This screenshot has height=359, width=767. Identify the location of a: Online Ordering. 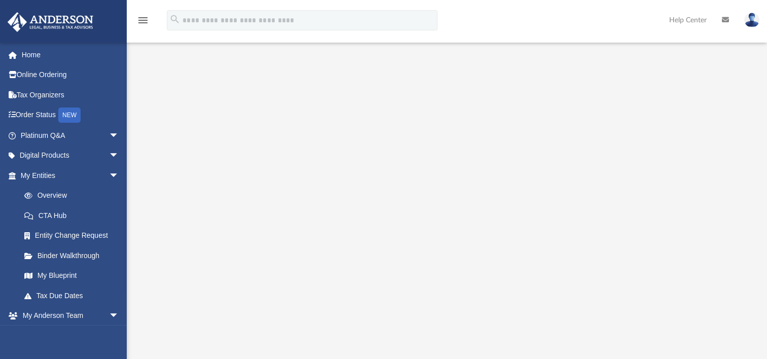
(70, 75).